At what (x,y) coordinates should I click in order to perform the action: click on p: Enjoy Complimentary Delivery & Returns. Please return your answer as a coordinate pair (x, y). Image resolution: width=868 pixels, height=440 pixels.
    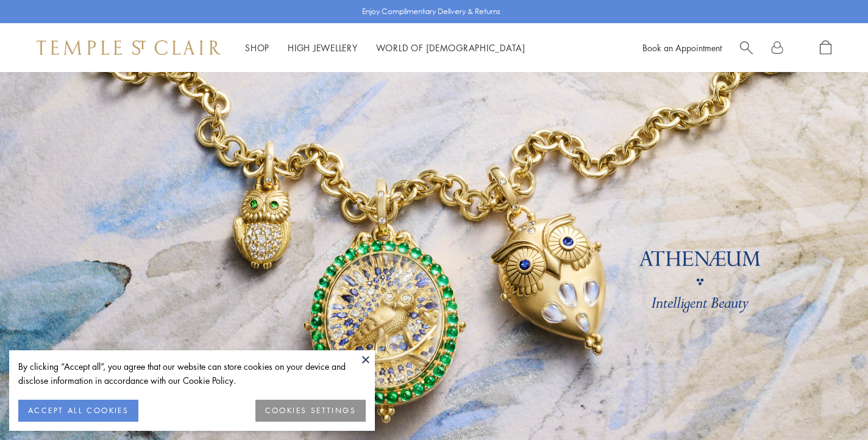
    Looking at the image, I should click on (431, 12).